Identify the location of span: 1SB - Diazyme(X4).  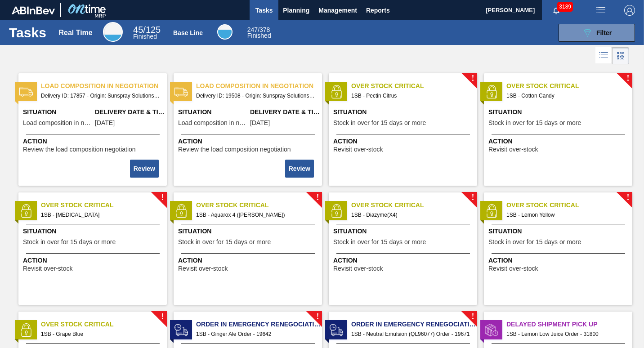
(411, 215).